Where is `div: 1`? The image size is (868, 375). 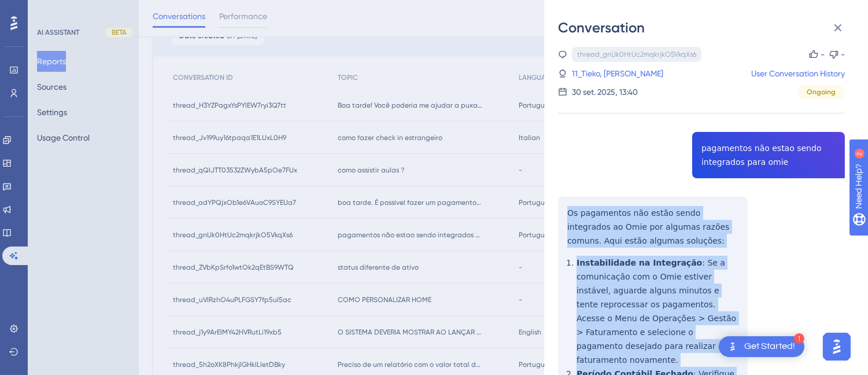
div: 1 is located at coordinates (799, 338).